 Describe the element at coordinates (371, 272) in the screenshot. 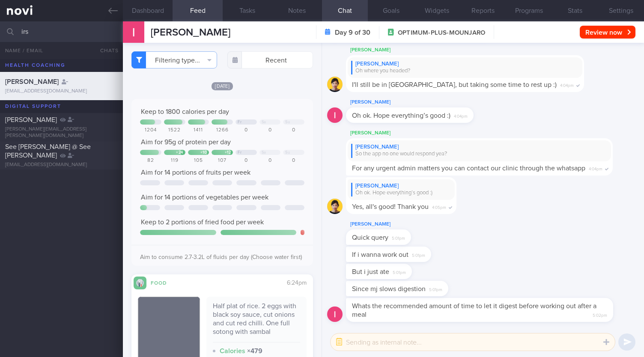

I see `span: But i just ate` at that location.